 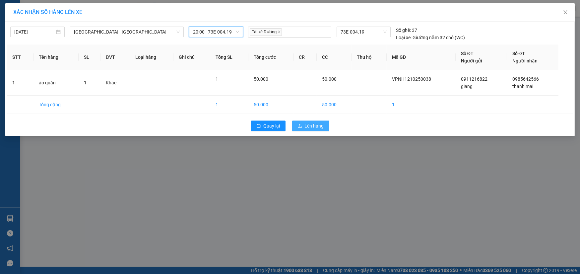 What do you see at coordinates (115, 57) in the screenshot?
I see `th: ĐVT` at bounding box center [115, 57].